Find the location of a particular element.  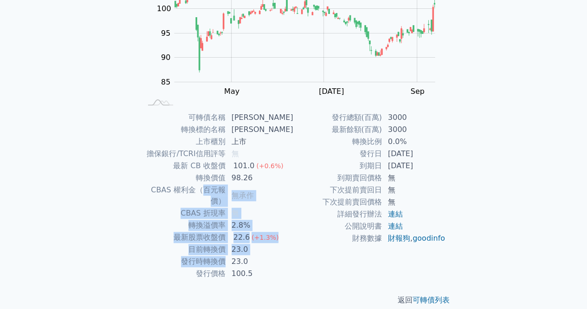

tspan: 100 is located at coordinates (164, 8).